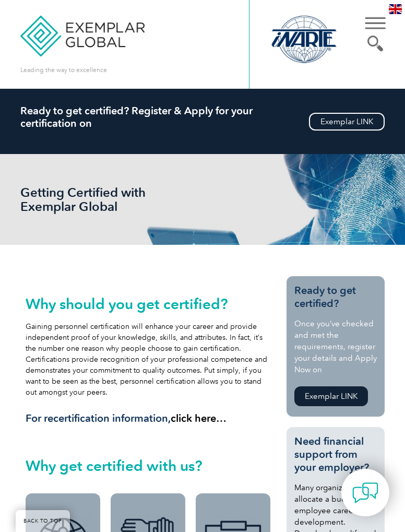 The width and height of the screenshot is (405, 532). Describe the element at coordinates (336, 297) in the screenshot. I see `h3: Ready to get certified?` at that location.